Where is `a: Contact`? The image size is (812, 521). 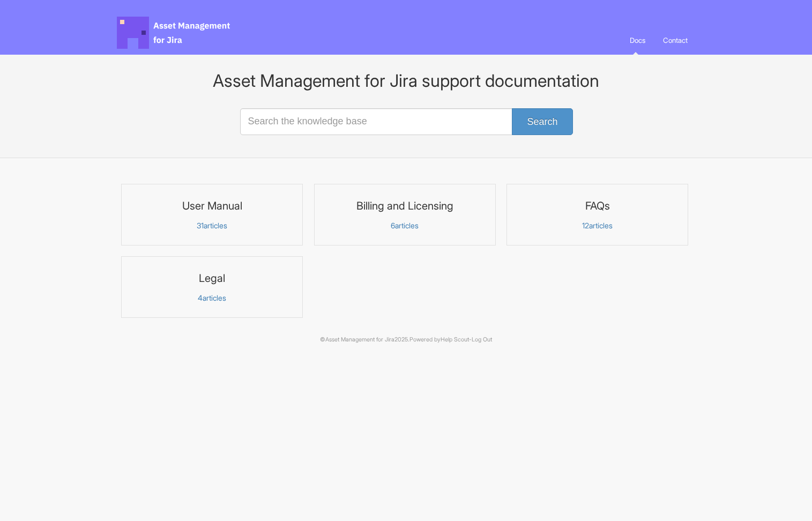 a: Contact is located at coordinates (675, 40).